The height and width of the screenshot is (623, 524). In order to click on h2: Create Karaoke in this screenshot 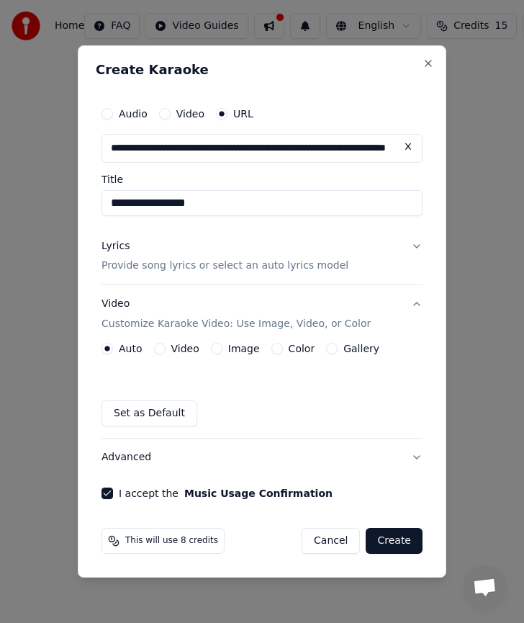, I will do `click(262, 70)`.